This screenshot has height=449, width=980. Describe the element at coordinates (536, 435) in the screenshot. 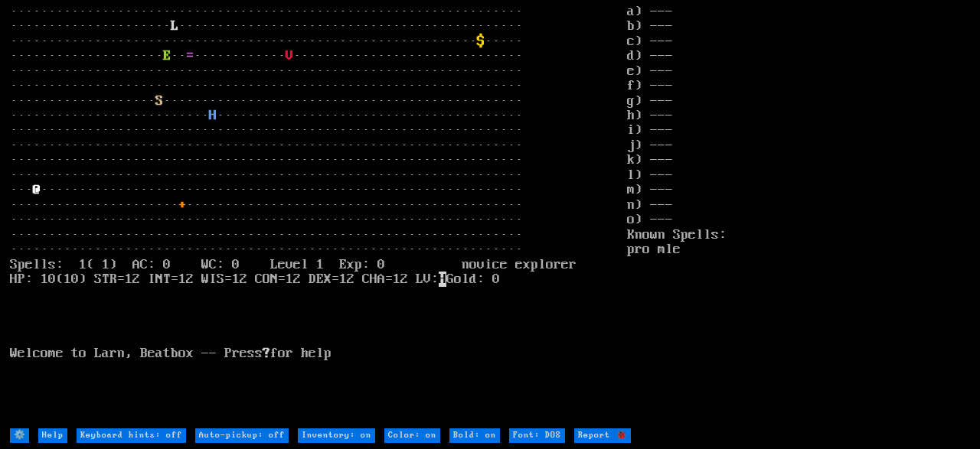

I see `input: Font: DOS` at that location.